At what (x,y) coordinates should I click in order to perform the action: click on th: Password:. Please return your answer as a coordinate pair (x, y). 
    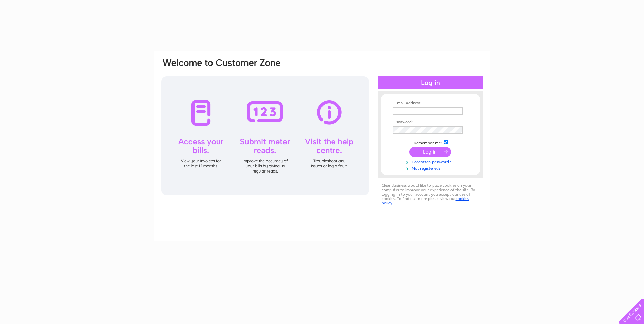
    Looking at the image, I should click on (431, 122).